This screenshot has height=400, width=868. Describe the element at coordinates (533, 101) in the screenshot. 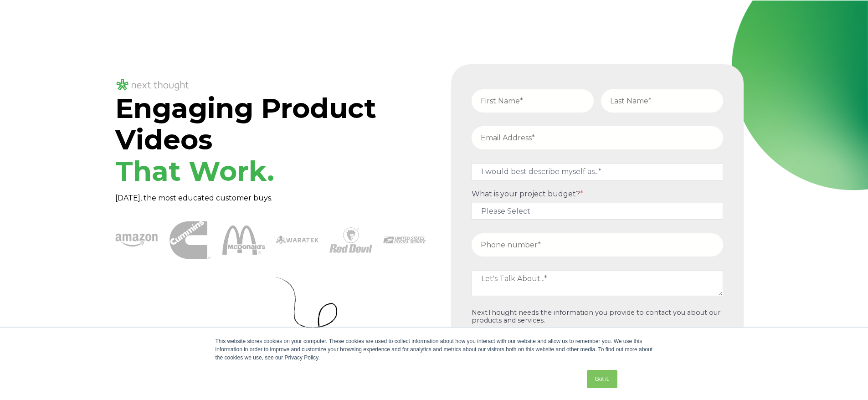

I see `input: First Name*` at that location.